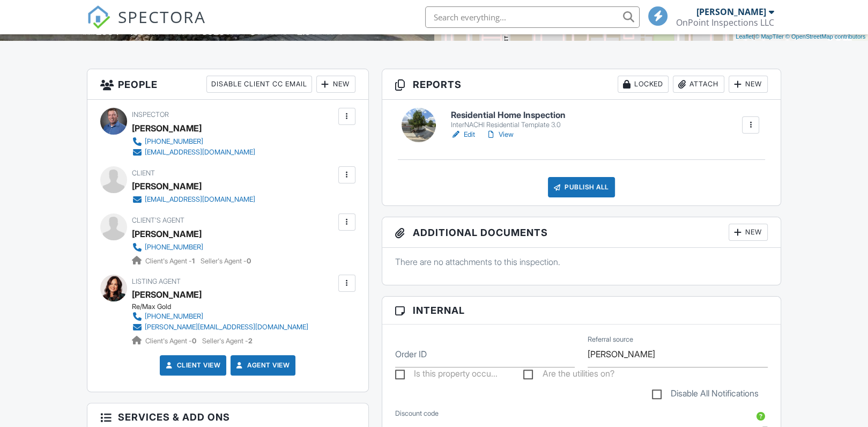 This screenshot has height=427, width=868. I want to click on h3: Additional Documents, so click(582, 232).